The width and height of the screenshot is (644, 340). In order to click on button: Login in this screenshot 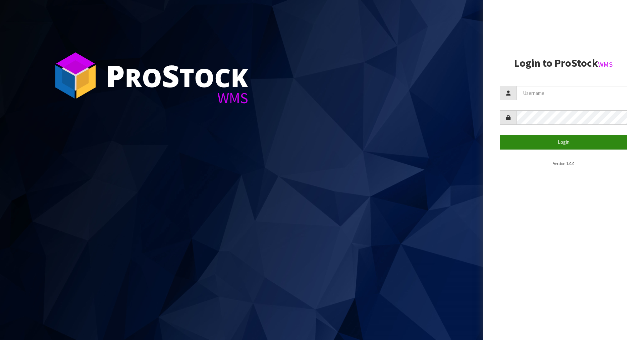, I will do `click(564, 142)`.